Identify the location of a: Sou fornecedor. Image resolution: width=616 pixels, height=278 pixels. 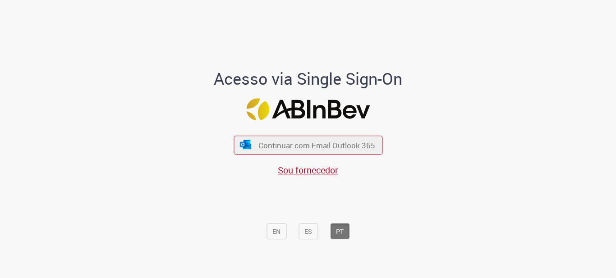
(308, 170).